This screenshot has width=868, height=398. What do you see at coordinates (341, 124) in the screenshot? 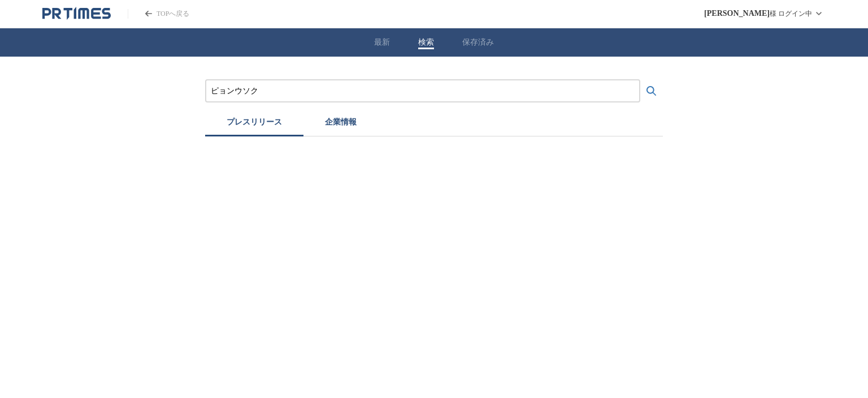
I see `button: 企業情報` at bounding box center [341, 124].